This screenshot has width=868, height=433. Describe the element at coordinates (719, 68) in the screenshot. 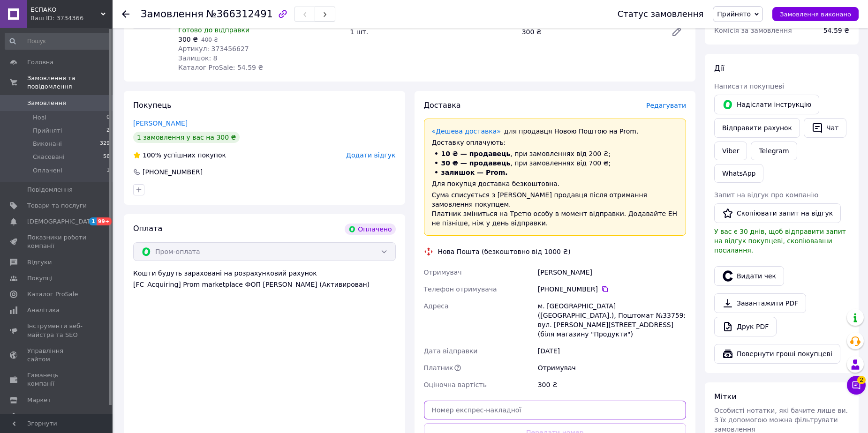

I see `span: Дії` at that location.